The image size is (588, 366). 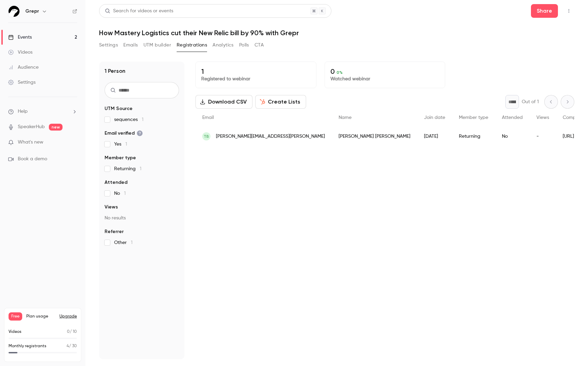 I want to click on span: No, so click(x=120, y=193).